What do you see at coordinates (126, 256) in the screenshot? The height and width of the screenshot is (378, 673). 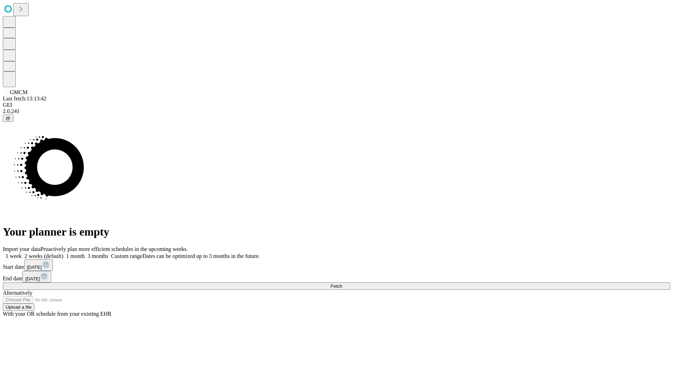 I see `span: Custom range` at bounding box center [126, 256].